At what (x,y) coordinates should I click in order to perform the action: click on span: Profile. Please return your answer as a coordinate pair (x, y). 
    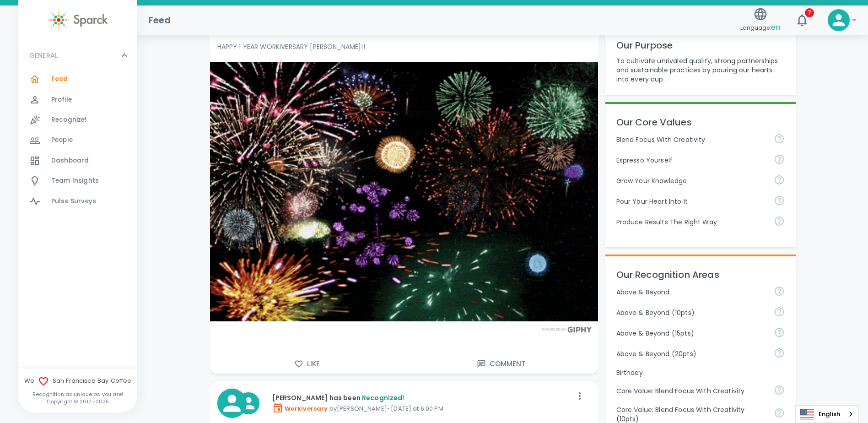
    Looking at the image, I should click on (61, 100).